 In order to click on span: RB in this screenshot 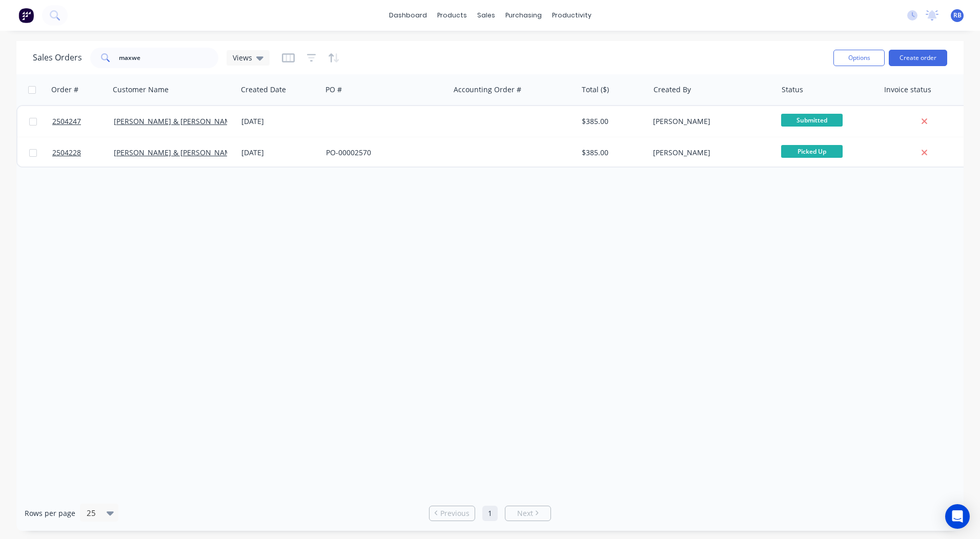, I will do `click(958, 16)`.